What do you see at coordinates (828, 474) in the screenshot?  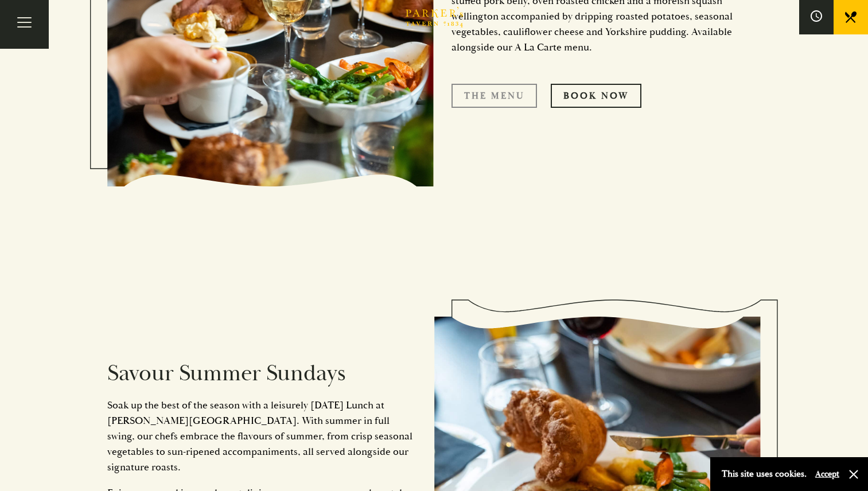 I see `button: Accept` at bounding box center [828, 474].